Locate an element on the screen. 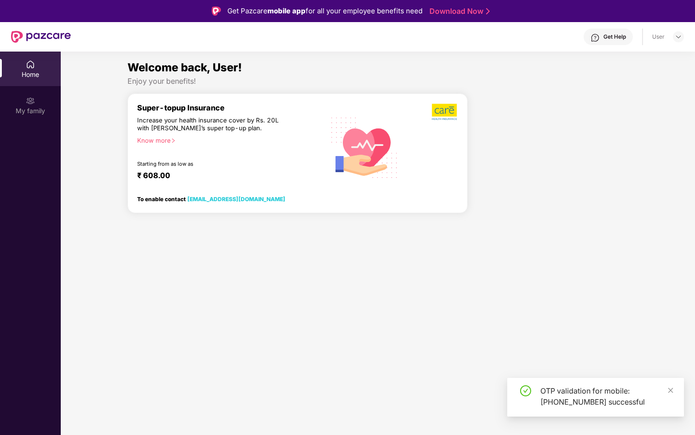 This screenshot has height=435, width=695. div: Starting from as low as is located at coordinates (211, 164).